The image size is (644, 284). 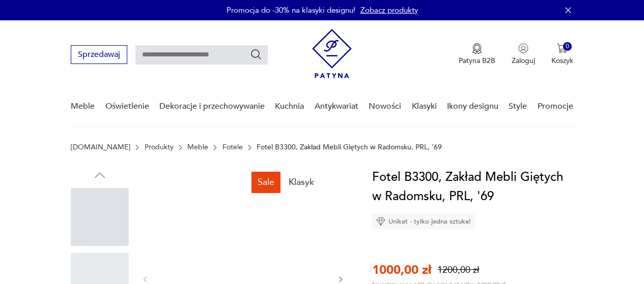 What do you see at coordinates (381, 222) in the screenshot?
I see `img: Ikona diamentu` at bounding box center [381, 222].